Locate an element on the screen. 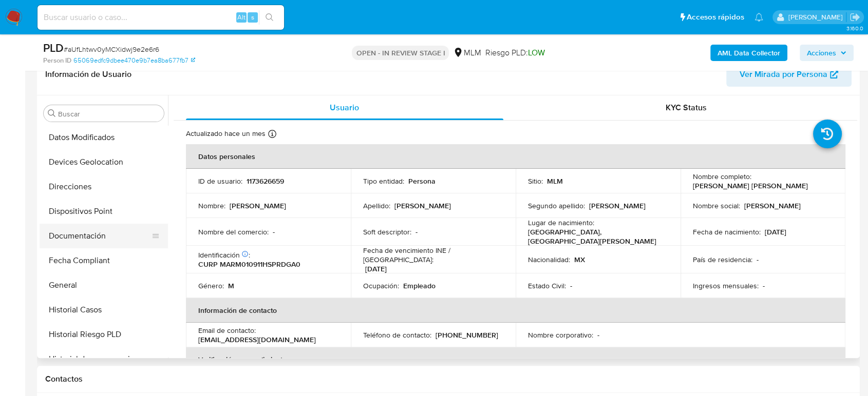 The image size is (868, 396). p: M is located at coordinates (231, 286).